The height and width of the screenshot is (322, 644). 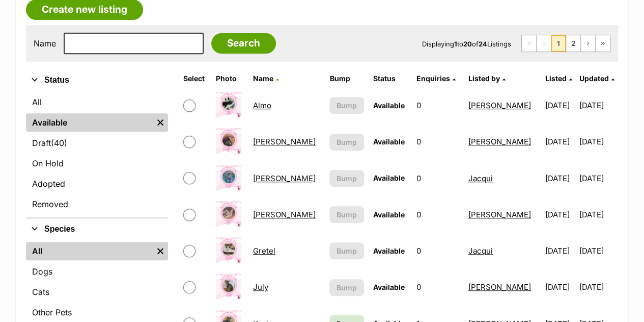 What do you see at coordinates (558, 43) in the screenshot?
I see `span: Page 1` at bounding box center [558, 43].